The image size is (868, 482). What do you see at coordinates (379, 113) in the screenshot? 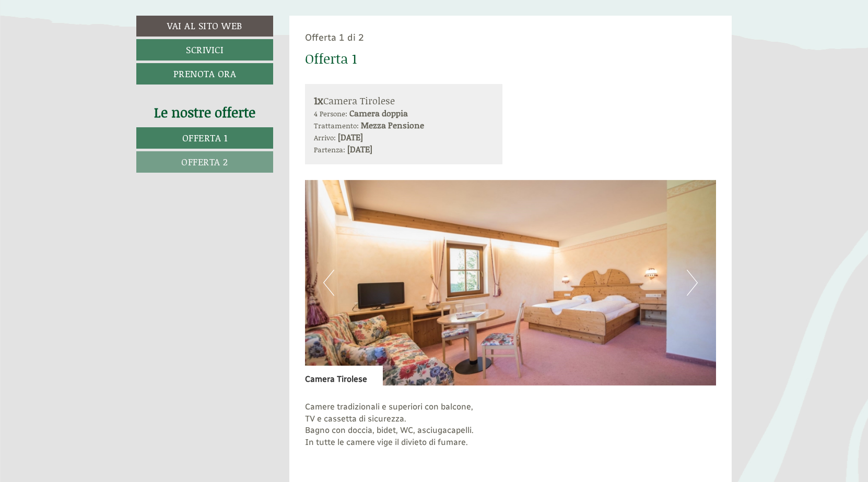
I see `b: Camera doppia` at bounding box center [379, 113].